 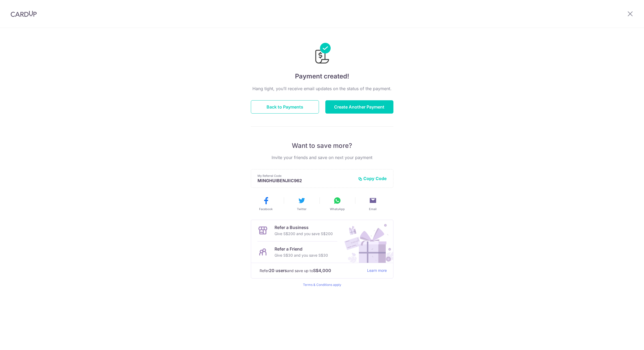 I want to click on p: My Referral Code, so click(x=306, y=176).